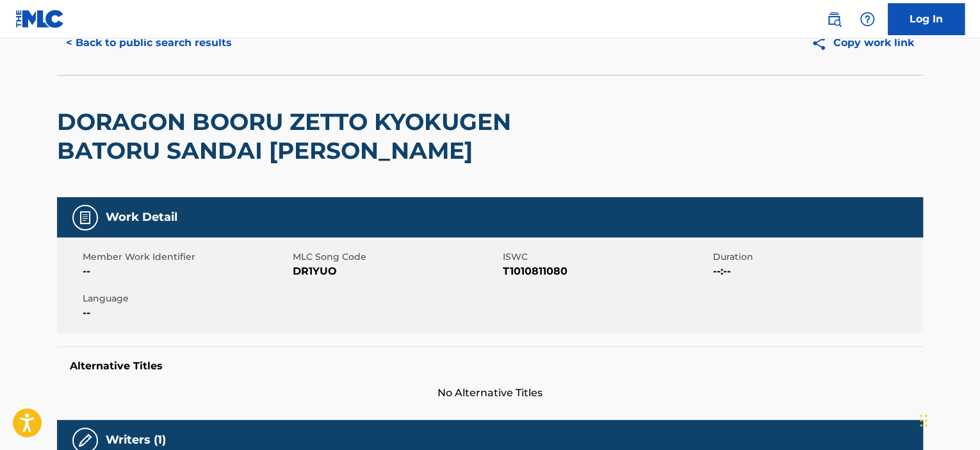  Describe the element at coordinates (149, 43) in the screenshot. I see `button: < Back to public search results` at that location.